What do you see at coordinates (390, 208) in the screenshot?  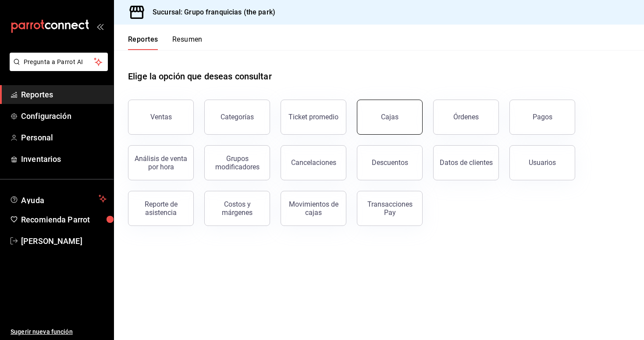 I see `button: Transacciones Pay` at bounding box center [390, 208].